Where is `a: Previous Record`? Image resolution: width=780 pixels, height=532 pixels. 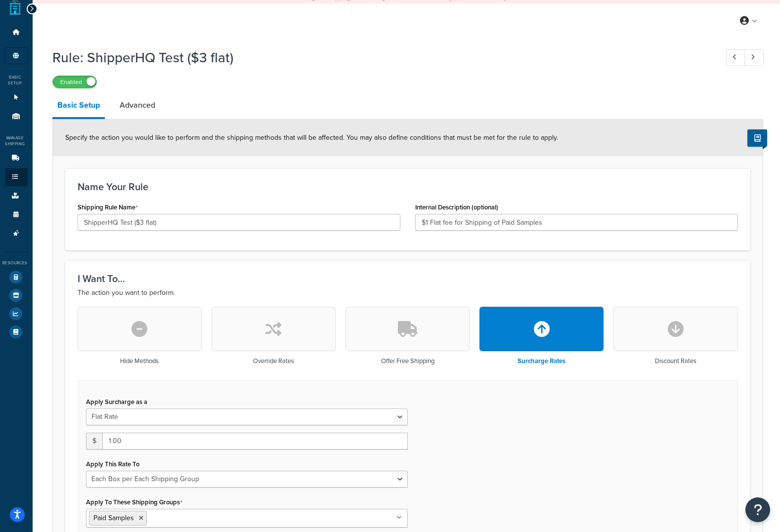 a: Previous Record is located at coordinates (736, 57).